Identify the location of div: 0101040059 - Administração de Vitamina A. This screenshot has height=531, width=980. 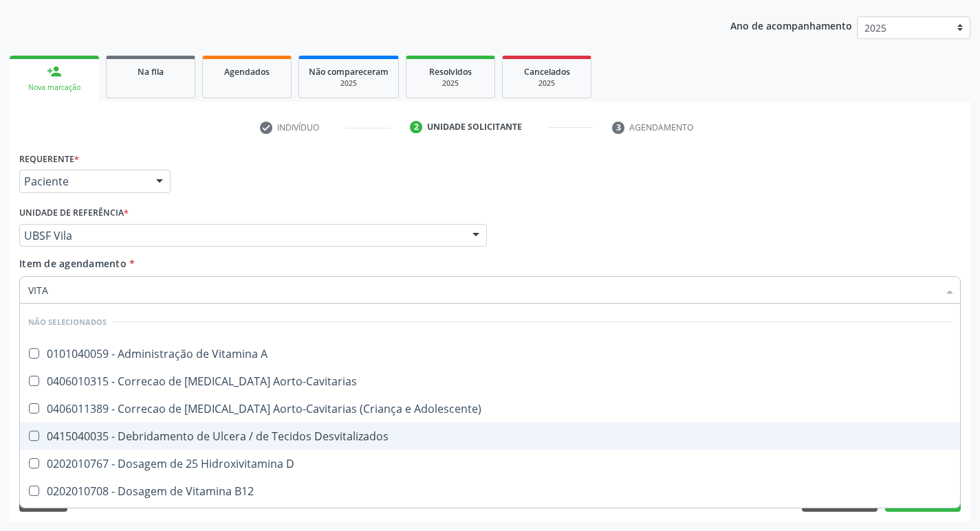
(490, 354).